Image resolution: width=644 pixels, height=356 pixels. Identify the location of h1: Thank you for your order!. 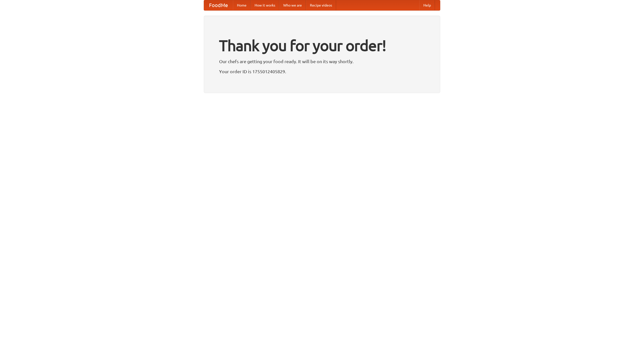
(322, 46).